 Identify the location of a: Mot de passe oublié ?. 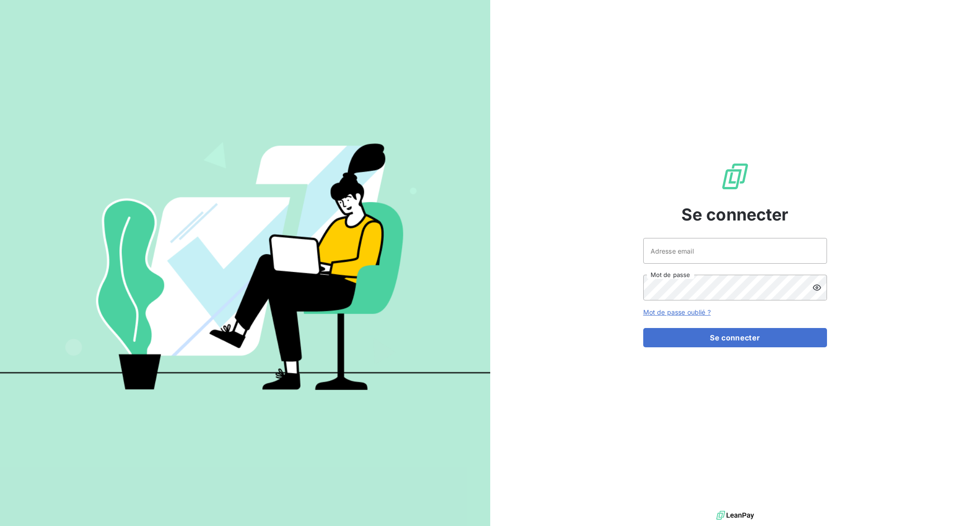
(677, 312).